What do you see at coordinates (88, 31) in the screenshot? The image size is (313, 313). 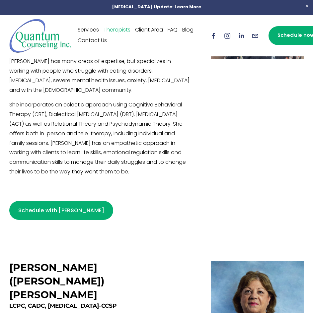 I see `a: Services` at bounding box center [88, 31].